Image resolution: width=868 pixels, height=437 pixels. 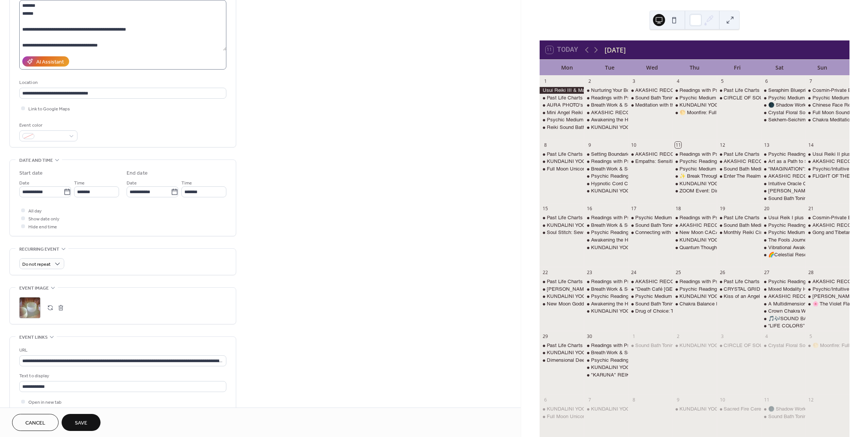 I want to click on div: 🌸 The Violet Flame Circle 🌸Women's Circle with Noella, so click(x=828, y=304).